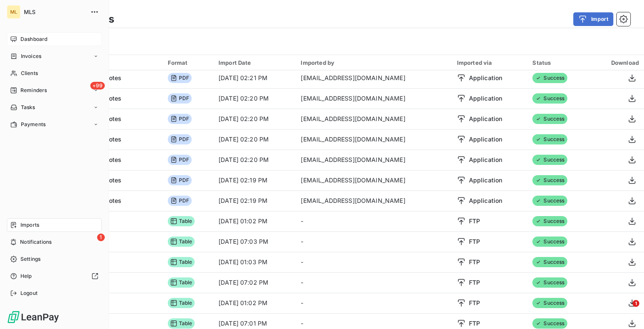 The image size is (644, 329). Describe the element at coordinates (14, 12) in the screenshot. I see `div: ML` at that location.